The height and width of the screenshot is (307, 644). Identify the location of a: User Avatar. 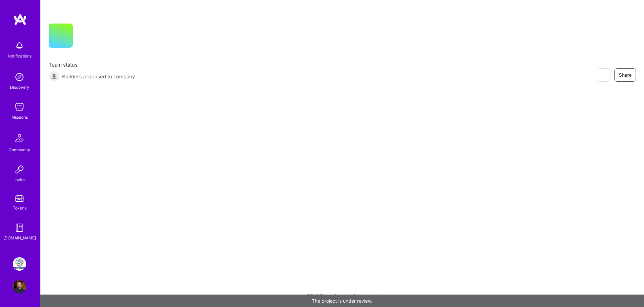
(19, 287).